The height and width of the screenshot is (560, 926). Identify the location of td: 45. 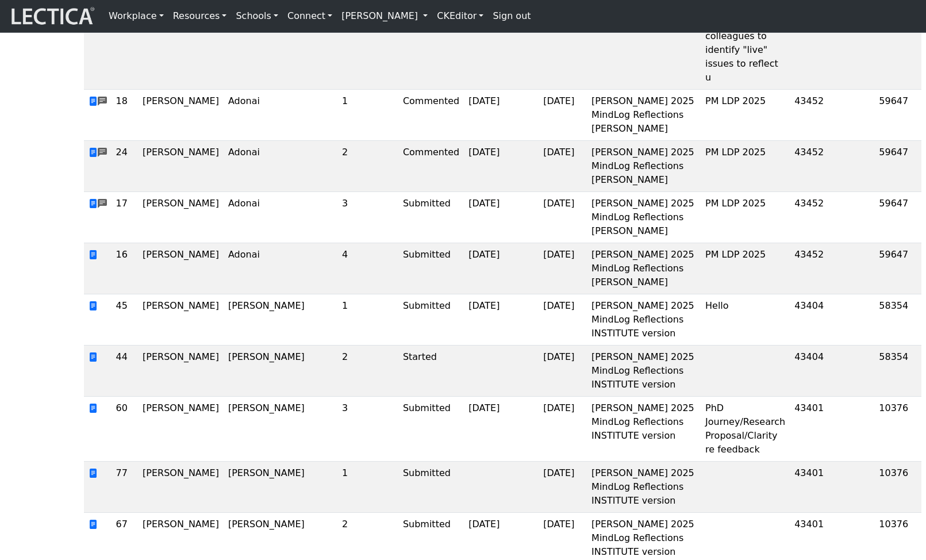
(124, 320).